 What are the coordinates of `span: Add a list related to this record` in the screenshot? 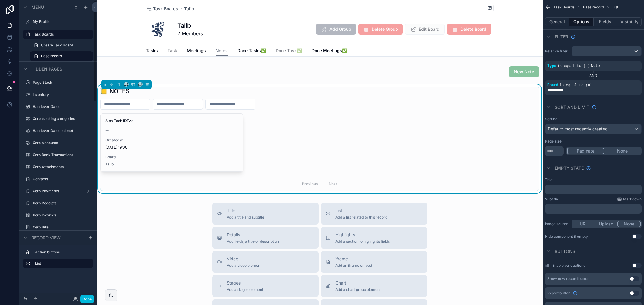 It's located at (361, 217).